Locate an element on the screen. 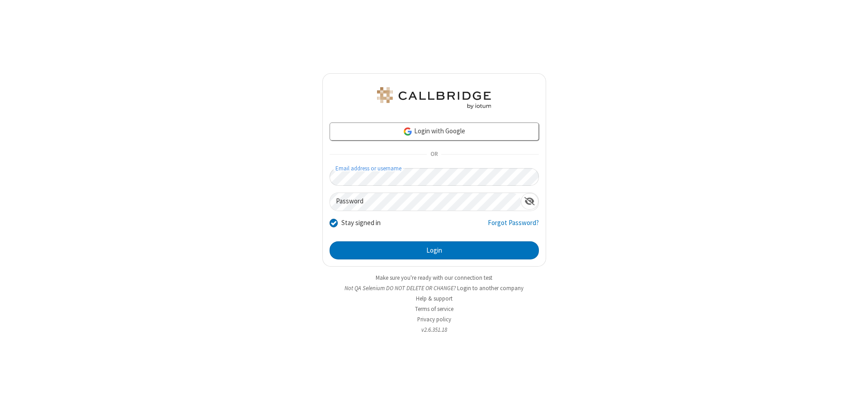 The height and width of the screenshot is (414, 868). li: Not QA Selenium DO NOT DELETE OR CHANGE? is located at coordinates (434, 288).